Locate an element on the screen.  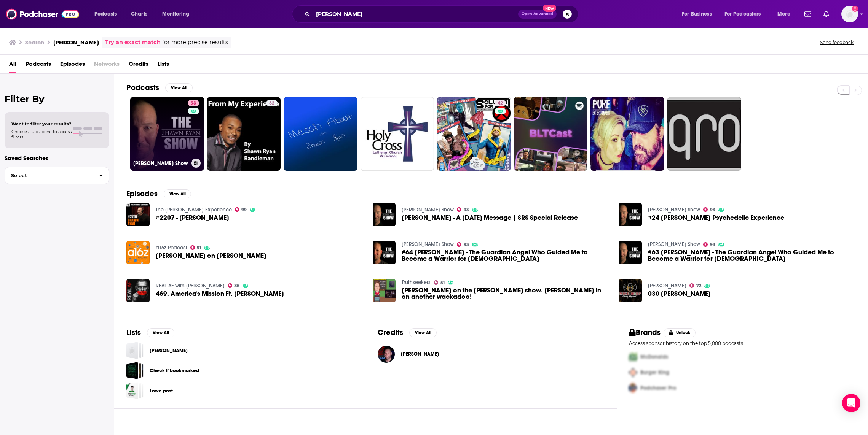
a: Mike Drop is located at coordinates (667, 285).